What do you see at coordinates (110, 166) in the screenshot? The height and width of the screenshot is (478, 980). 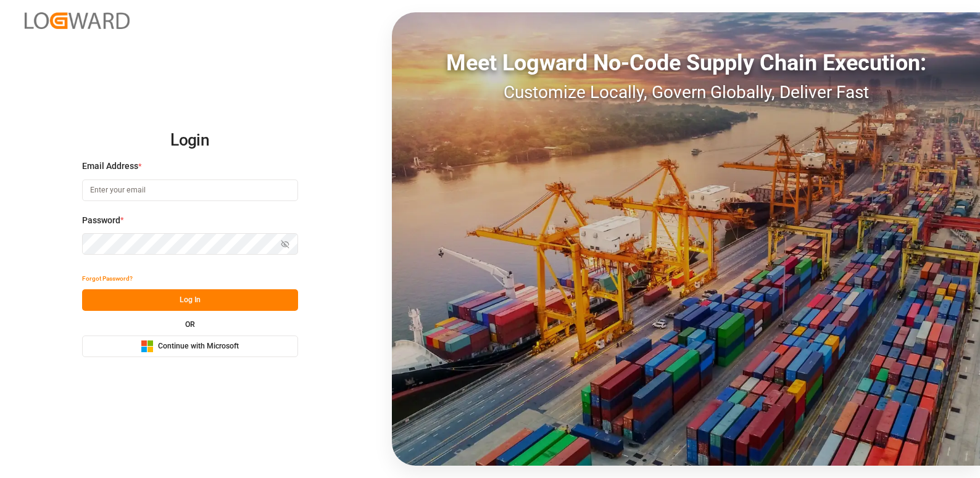 I see `span: Email Address` at bounding box center [110, 166].